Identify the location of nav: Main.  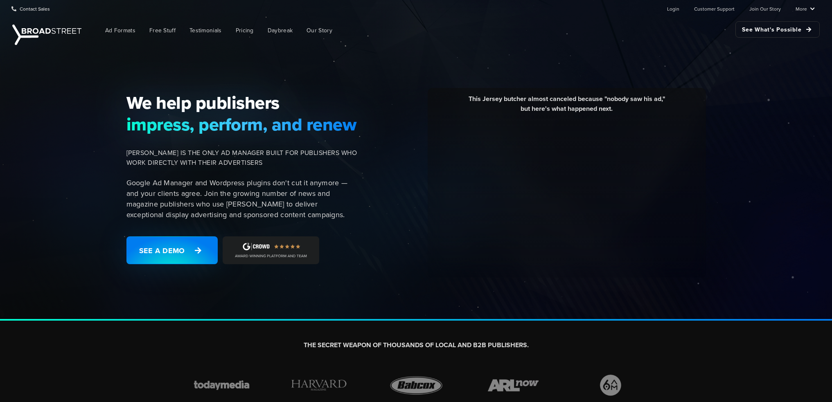
(453, 30).